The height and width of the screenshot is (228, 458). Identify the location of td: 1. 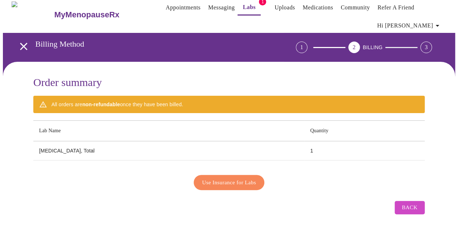
(364, 151).